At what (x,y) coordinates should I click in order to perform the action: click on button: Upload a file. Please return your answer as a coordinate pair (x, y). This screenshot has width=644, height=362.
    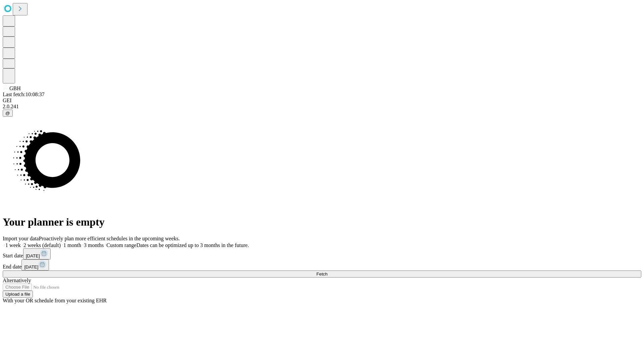
    Looking at the image, I should click on (18, 294).